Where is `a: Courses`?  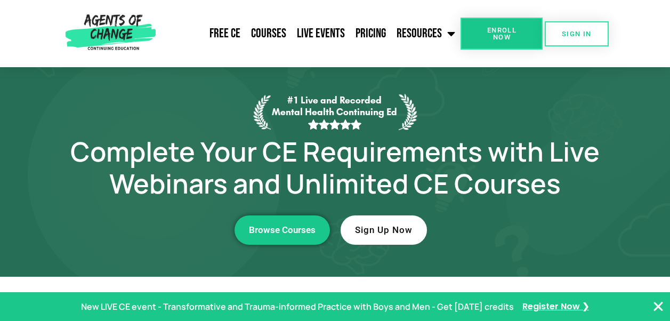
a: Courses is located at coordinates (269, 34).